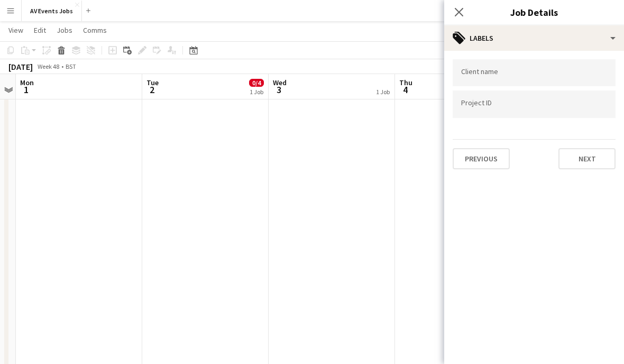 The image size is (624, 364). I want to click on a: Comms, so click(95, 30).